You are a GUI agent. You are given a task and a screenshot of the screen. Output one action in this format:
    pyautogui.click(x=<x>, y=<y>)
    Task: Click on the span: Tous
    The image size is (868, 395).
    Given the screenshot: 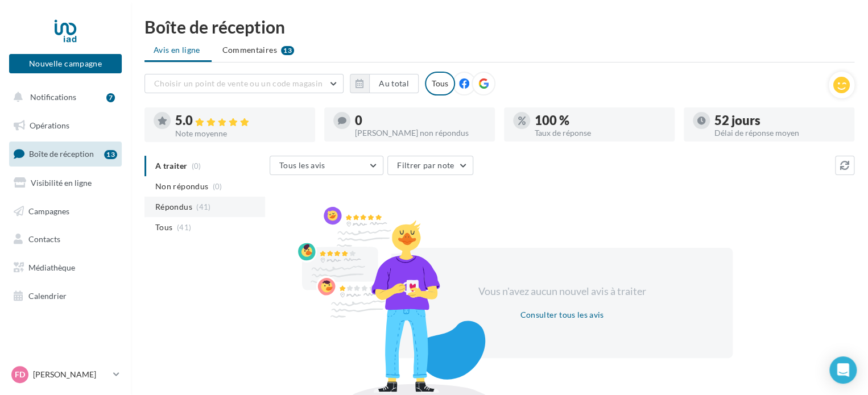 What is the action you would take?
    pyautogui.click(x=163, y=227)
    